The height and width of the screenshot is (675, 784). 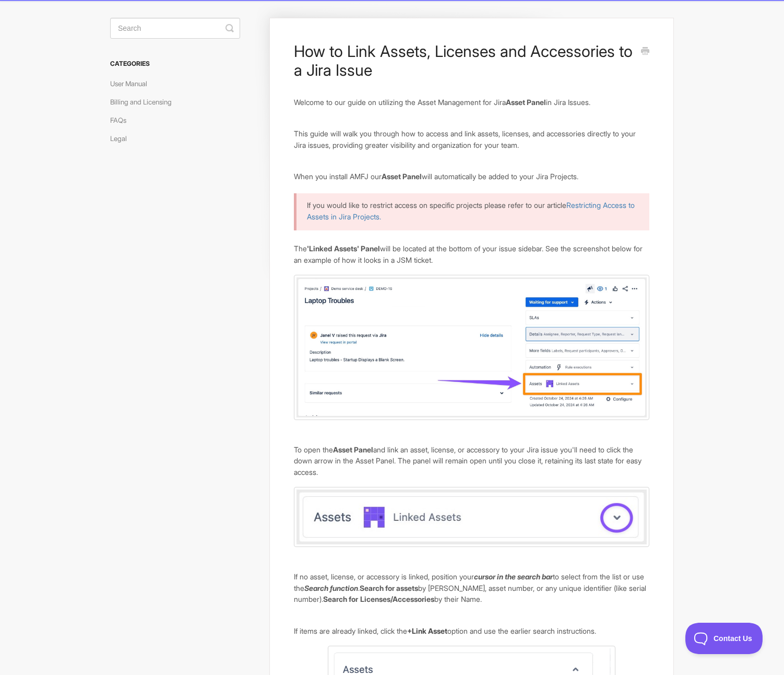 I want to click on input: Search, so click(x=175, y=29).